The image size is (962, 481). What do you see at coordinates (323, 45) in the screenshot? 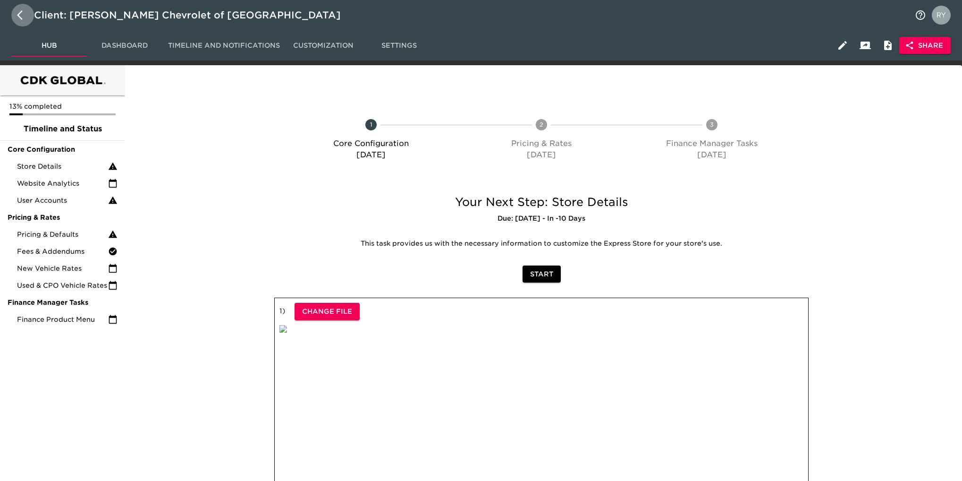
I see `span: Customization` at bounding box center [323, 45].